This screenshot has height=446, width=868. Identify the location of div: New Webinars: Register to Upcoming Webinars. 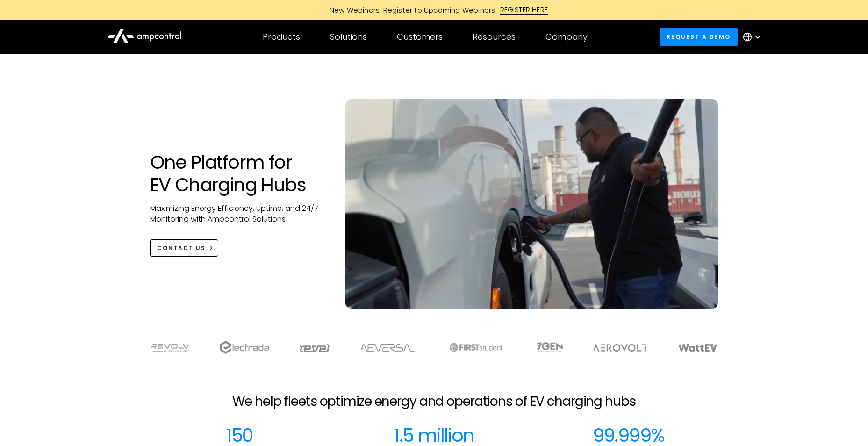
(410, 10).